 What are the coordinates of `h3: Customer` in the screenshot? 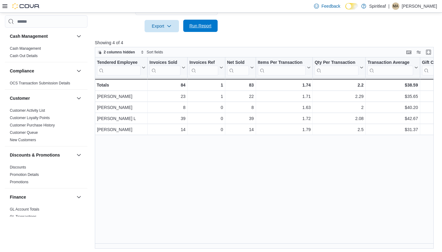 It's located at (20, 98).